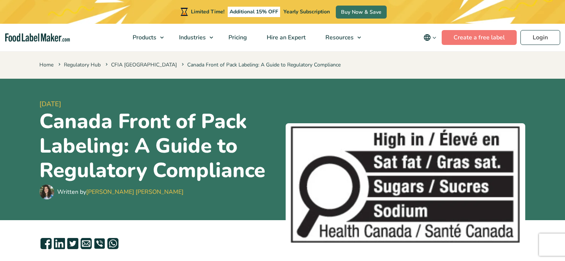 The image size is (565, 261). What do you see at coordinates (82, 65) in the screenshot?
I see `a: Regulatory Hub` at bounding box center [82, 65].